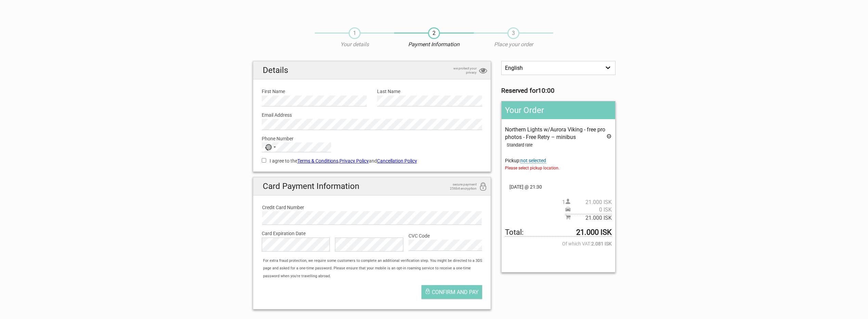 This screenshot has height=319, width=868. I want to click on div: For extra fraud protection, we require some customers to complete an additional verification step..., so click(375, 268).